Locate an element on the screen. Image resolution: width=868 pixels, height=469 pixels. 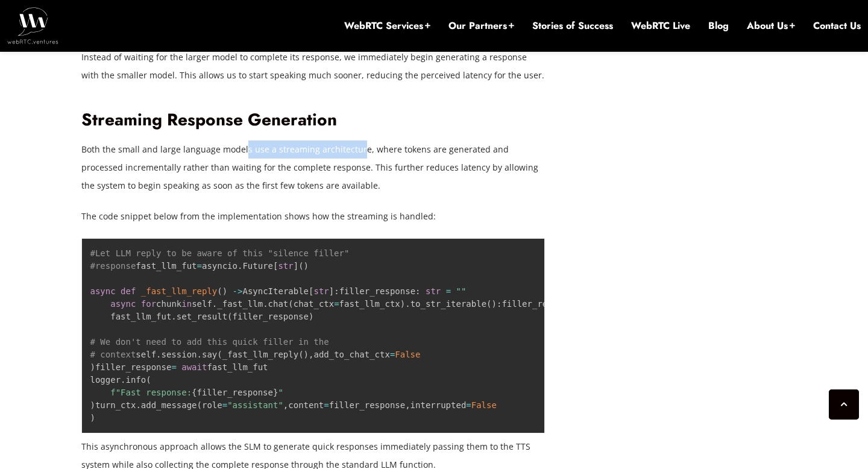
span: for is located at coordinates (148, 303).